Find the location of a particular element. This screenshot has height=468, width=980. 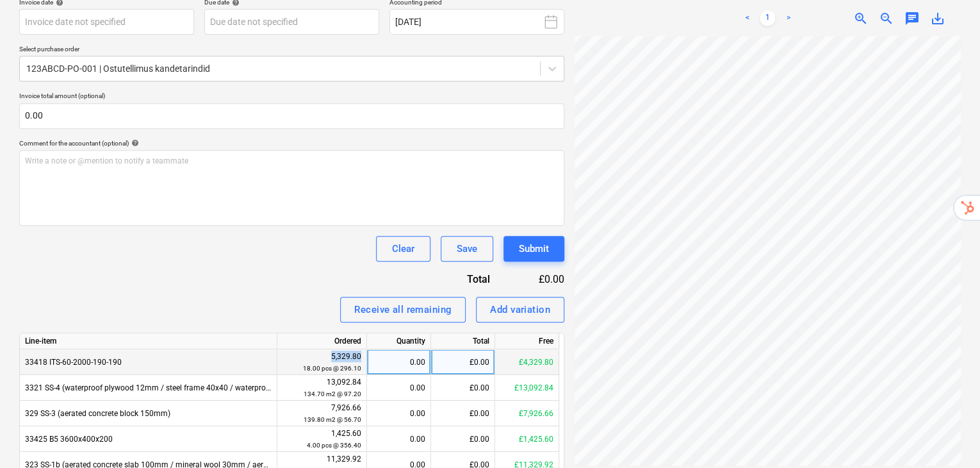

small: 4.00 pcs @ 356.40 is located at coordinates (334, 445).